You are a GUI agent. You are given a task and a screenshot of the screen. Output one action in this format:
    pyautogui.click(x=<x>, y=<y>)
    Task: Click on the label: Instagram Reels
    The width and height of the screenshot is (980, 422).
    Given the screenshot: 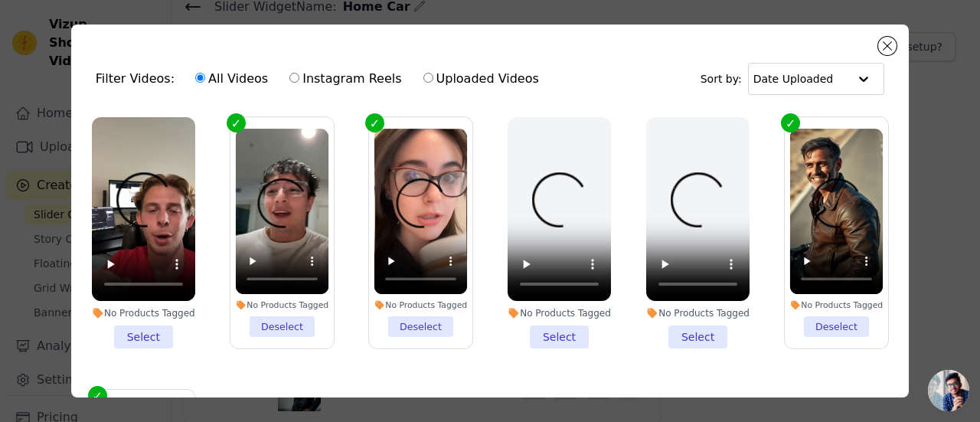 What is the action you would take?
    pyautogui.click(x=345, y=79)
    